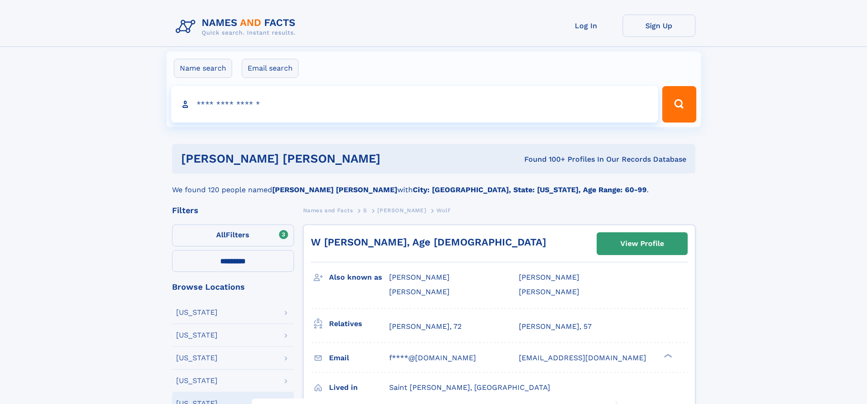 This screenshot has height=404, width=867. What do you see at coordinates (359, 277) in the screenshot?
I see `h3: Also known as` at bounding box center [359, 277].